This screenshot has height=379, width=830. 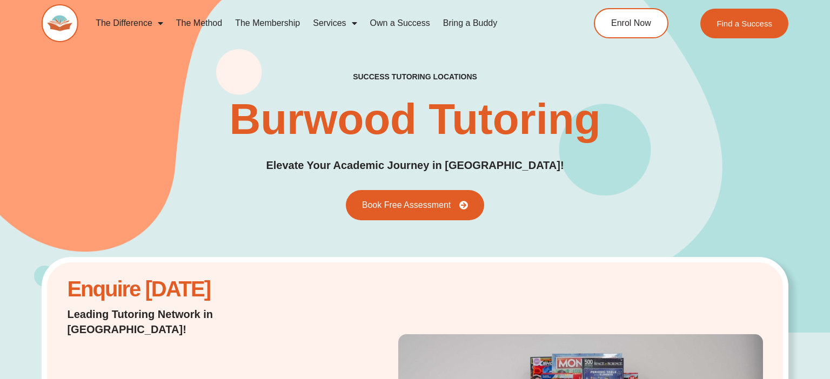 I want to click on a: The Membership, so click(x=267, y=23).